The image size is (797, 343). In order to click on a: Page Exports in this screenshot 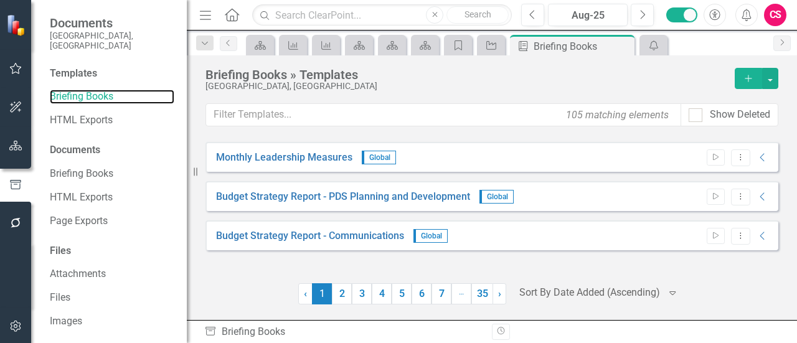, I will do `click(112, 221)`.